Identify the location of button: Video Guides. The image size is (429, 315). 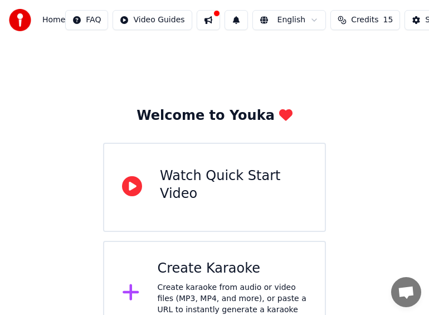
(152, 20).